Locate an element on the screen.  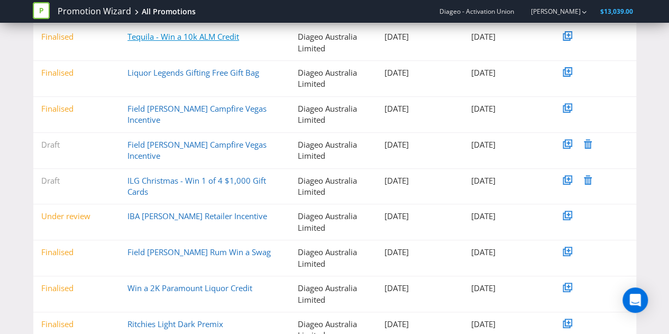
span: $13,039.00 is located at coordinates (616, 11).